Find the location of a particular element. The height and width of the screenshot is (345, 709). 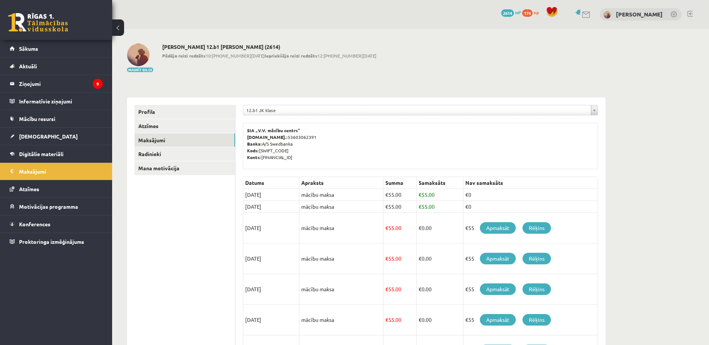

span: Atzīmes is located at coordinates (29, 189).